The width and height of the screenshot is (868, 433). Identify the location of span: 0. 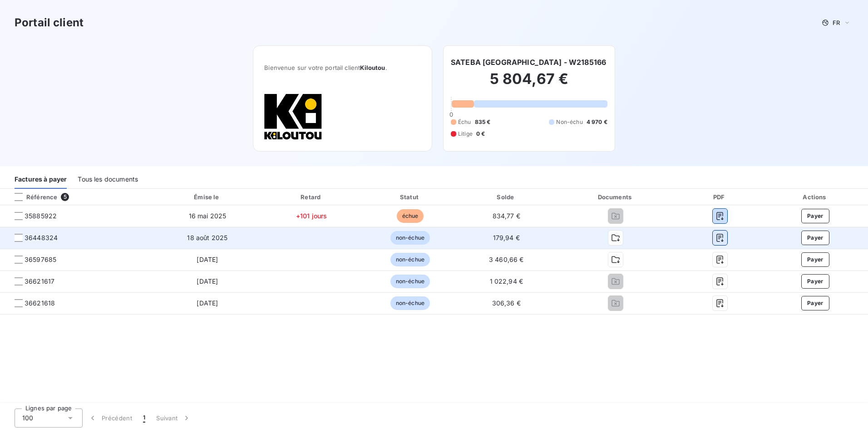
(451, 115).